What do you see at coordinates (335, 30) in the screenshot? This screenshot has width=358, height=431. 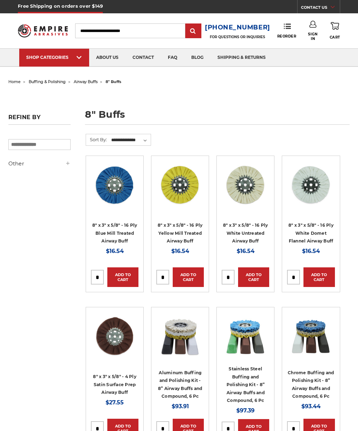 I see `a: Cart` at bounding box center [335, 30].